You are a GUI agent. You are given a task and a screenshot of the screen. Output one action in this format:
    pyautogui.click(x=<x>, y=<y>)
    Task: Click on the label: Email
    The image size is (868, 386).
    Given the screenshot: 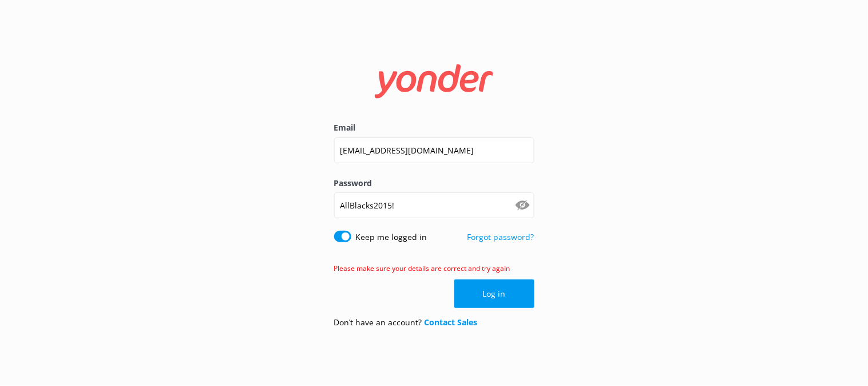 What is the action you would take?
    pyautogui.click(x=434, y=128)
    